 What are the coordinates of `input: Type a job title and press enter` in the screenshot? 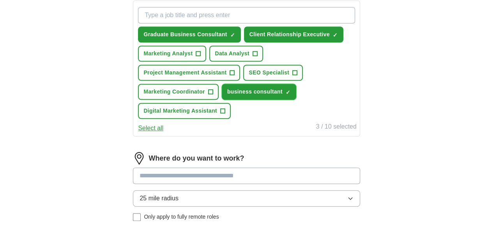 It's located at (246, 15).